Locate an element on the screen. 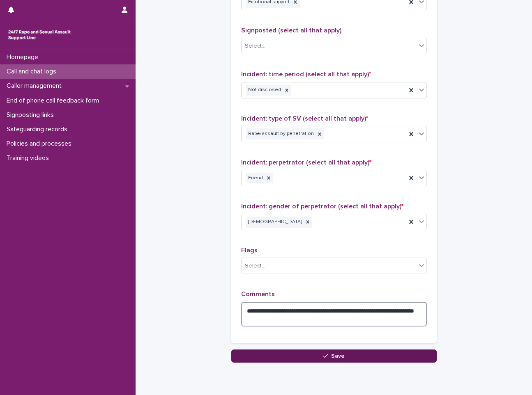 This screenshot has height=395, width=532. span: Signposted (select all that apply) is located at coordinates (291, 30).